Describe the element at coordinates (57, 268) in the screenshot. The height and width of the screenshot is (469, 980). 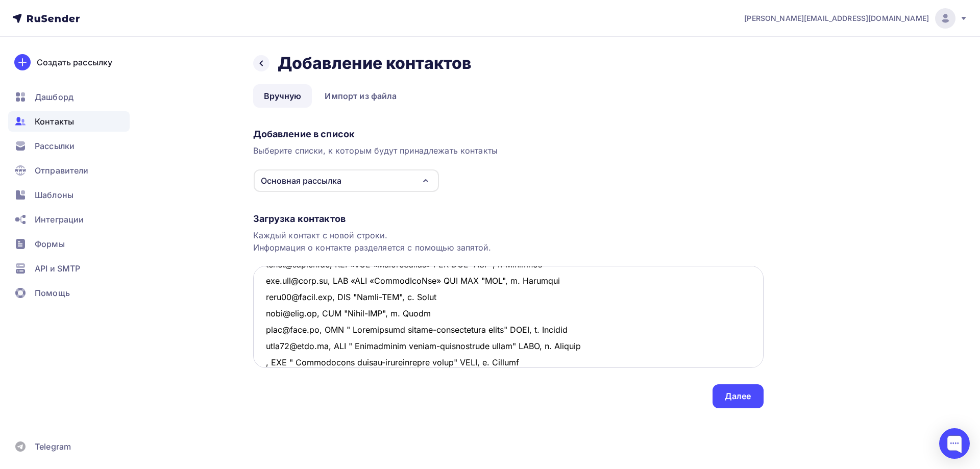
I see `span: API и SMTP` at that location.